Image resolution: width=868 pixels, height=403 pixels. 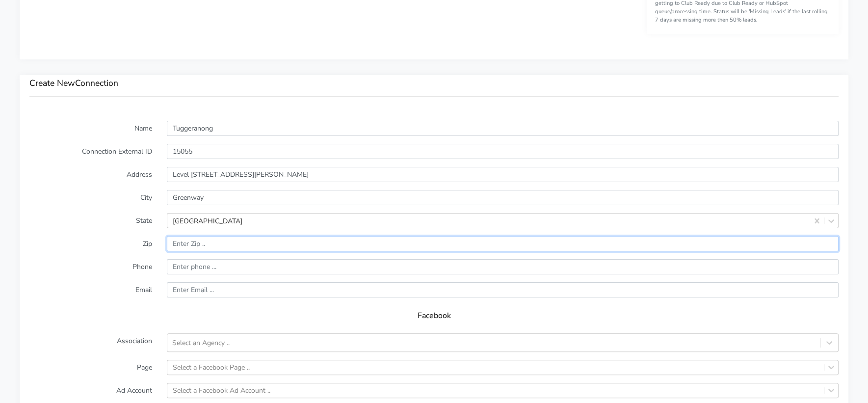 I want to click on label: Email, so click(x=91, y=289).